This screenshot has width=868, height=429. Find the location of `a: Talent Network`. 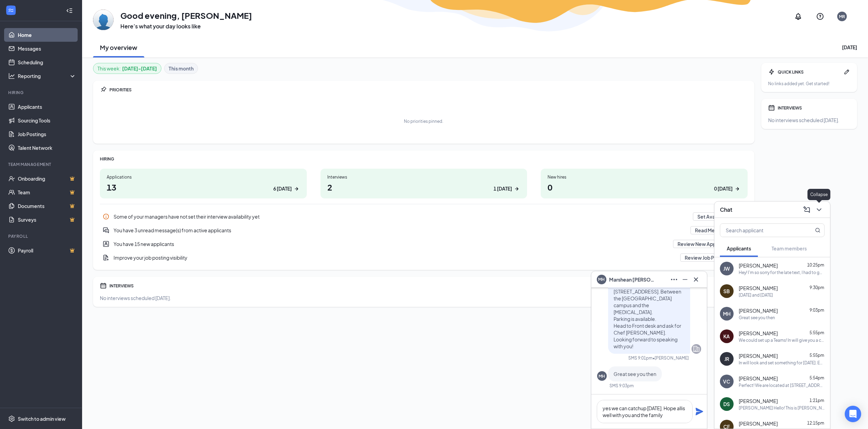

a: Talent Network is located at coordinates (47, 147).